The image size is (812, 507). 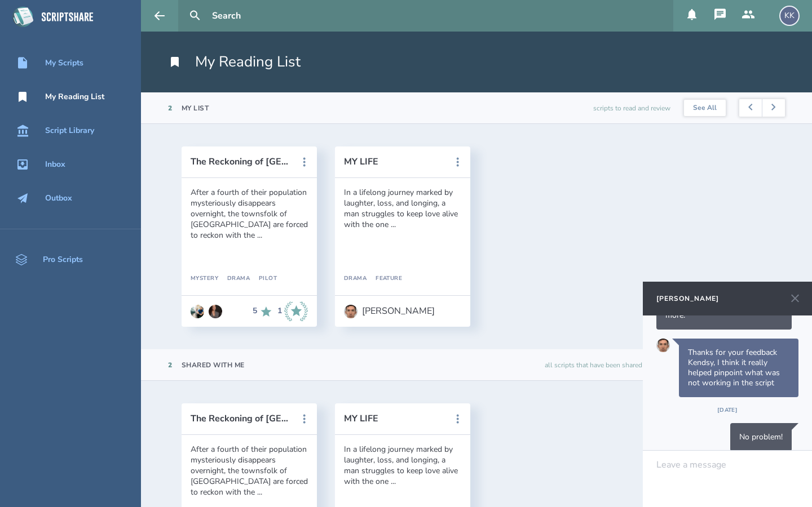 I want to click on div: Script Library, so click(x=69, y=130).